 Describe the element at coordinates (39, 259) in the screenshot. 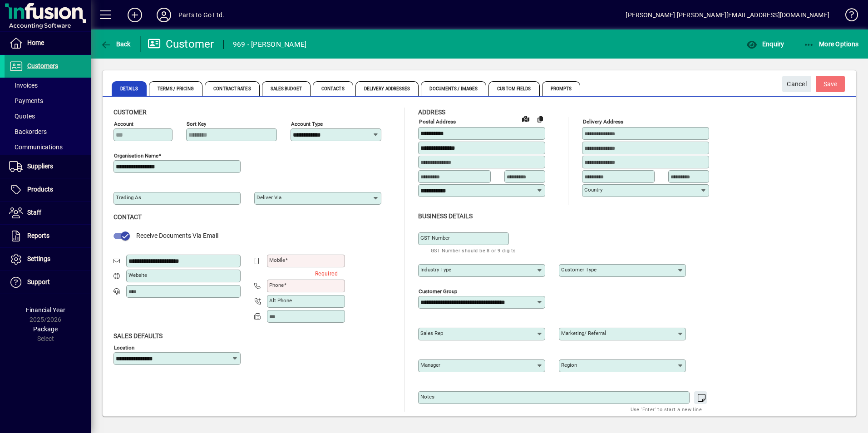

I see `span: Settings` at that location.